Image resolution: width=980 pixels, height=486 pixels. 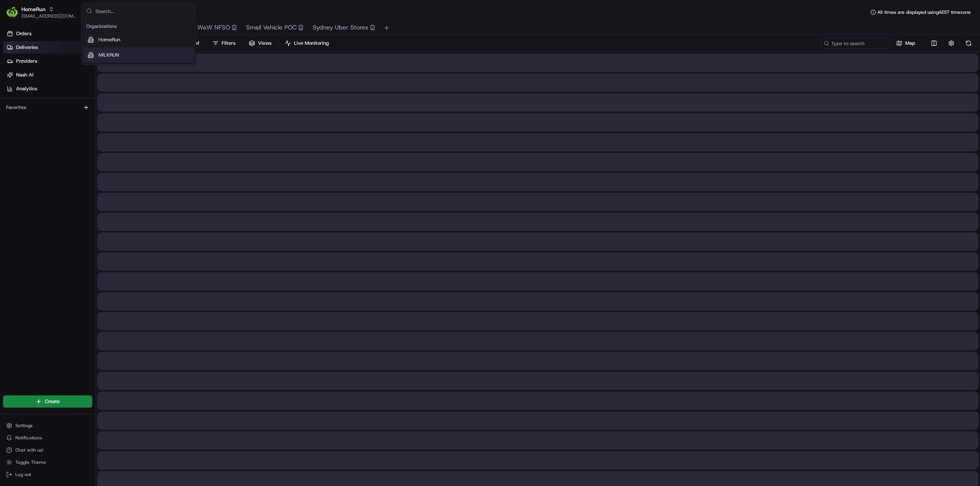 I want to click on span: MILKRUN, so click(x=109, y=55).